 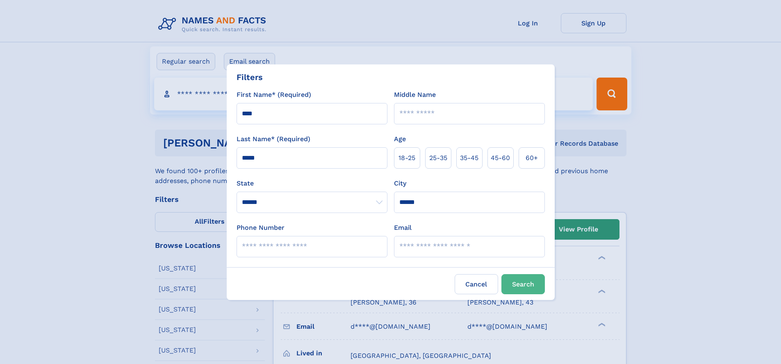 I want to click on span: 25‑35, so click(x=438, y=158).